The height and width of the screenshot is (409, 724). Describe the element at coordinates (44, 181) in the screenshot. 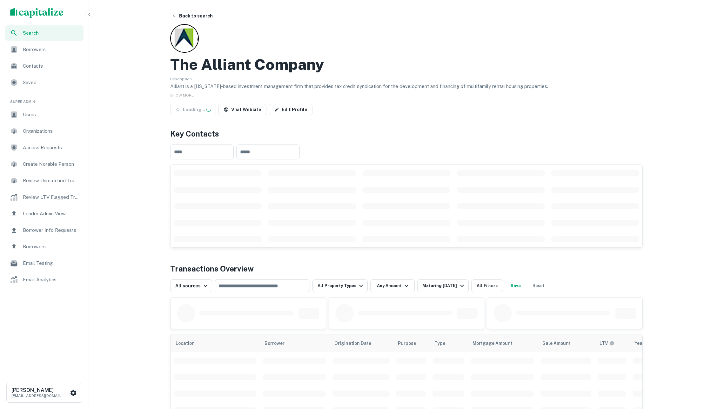

I see `div: Review Unmatched Transactions` at that location.